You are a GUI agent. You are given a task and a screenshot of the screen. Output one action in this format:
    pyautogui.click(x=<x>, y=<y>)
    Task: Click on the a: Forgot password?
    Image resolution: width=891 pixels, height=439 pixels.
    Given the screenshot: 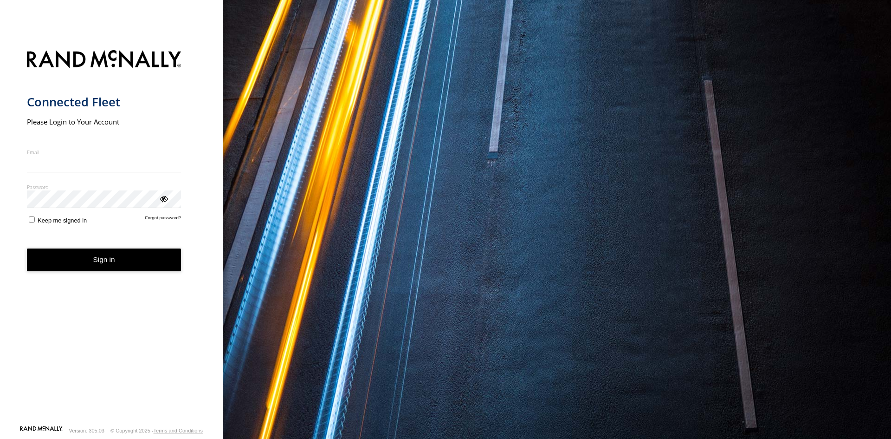 What is the action you would take?
    pyautogui.click(x=163, y=219)
    